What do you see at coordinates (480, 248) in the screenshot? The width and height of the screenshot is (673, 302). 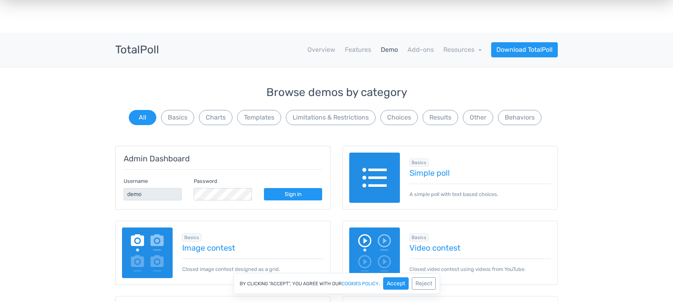 I see `a: Video contest` at bounding box center [480, 248].